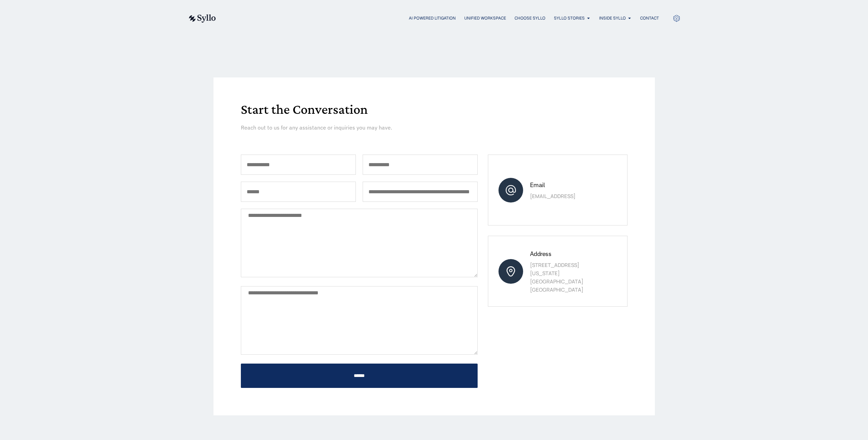 The image size is (868, 440). I want to click on p: Reach out to us for any assistance or inquiries you may have., so click(365, 127).